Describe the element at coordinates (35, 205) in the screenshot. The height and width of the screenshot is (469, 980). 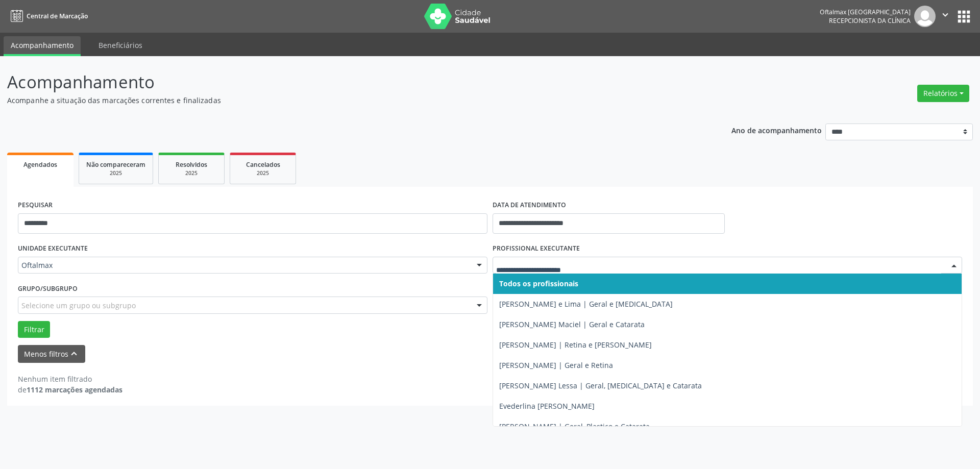
I see `label: PESQUISAR` at that location.